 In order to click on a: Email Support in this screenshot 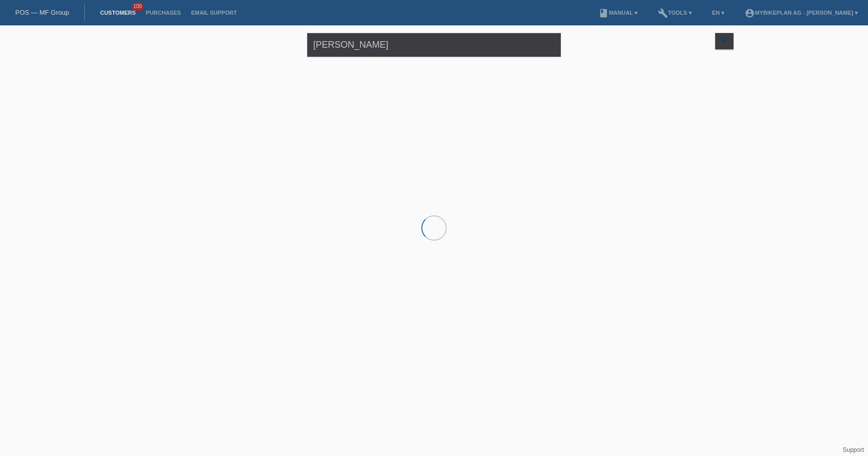, I will do `click(214, 13)`.